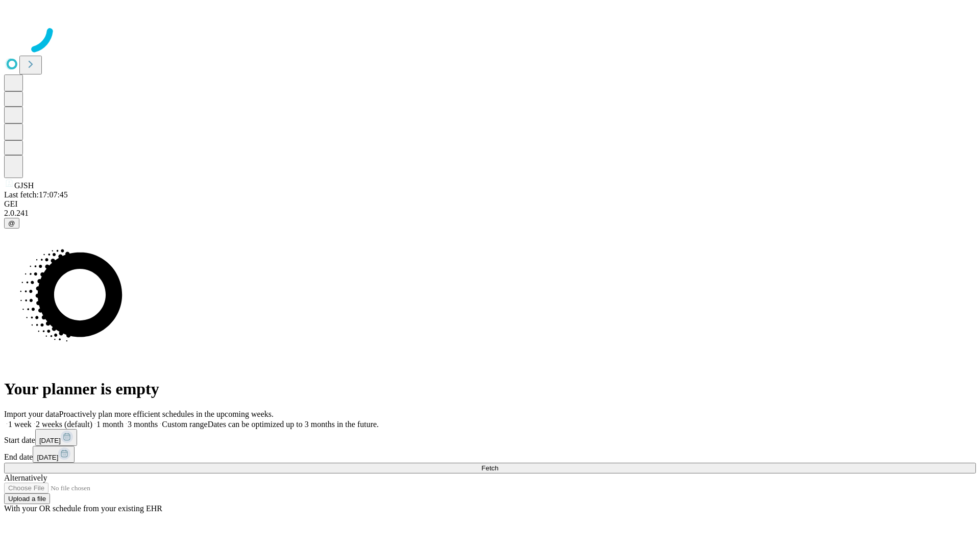  What do you see at coordinates (490, 437) in the screenshot?
I see `div: Start date` at bounding box center [490, 437].